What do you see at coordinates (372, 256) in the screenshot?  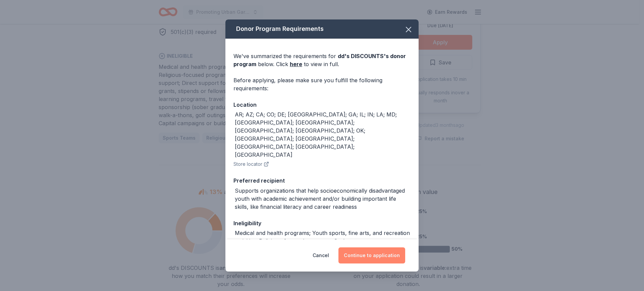 I see `button: Continue to application` at bounding box center [372, 256].